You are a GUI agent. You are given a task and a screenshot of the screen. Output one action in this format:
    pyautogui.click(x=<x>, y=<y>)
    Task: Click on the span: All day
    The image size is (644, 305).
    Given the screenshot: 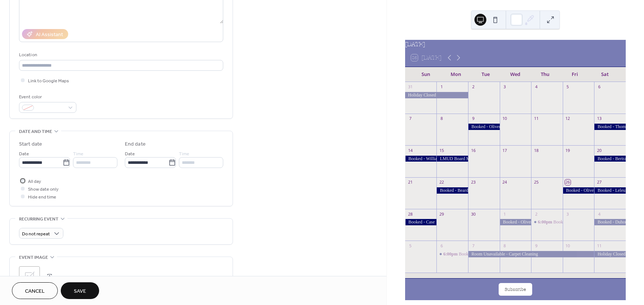 What is the action you would take?
    pyautogui.click(x=34, y=181)
    